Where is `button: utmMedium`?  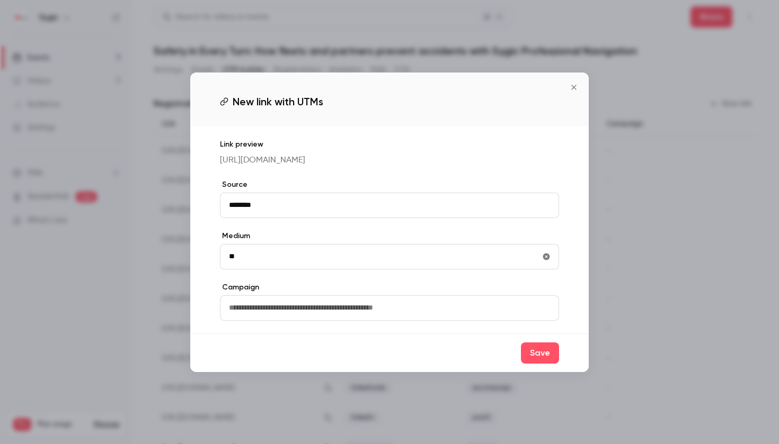
button: utmMedium is located at coordinates (546, 257).